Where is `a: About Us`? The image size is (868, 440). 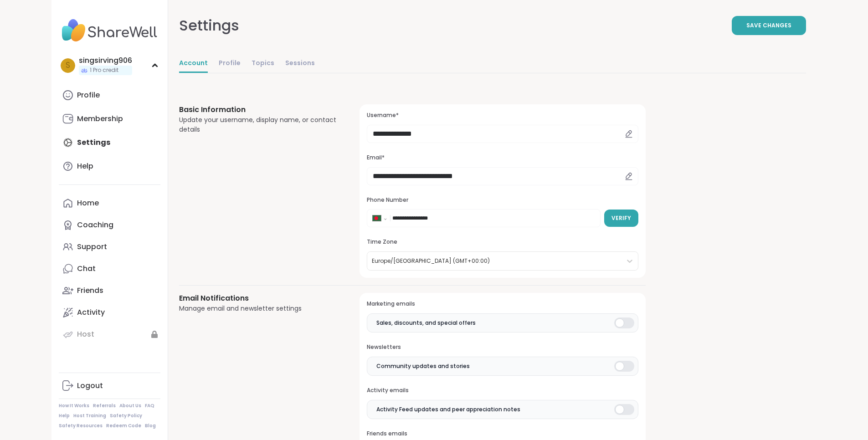
a: About Us is located at coordinates (130, 406).